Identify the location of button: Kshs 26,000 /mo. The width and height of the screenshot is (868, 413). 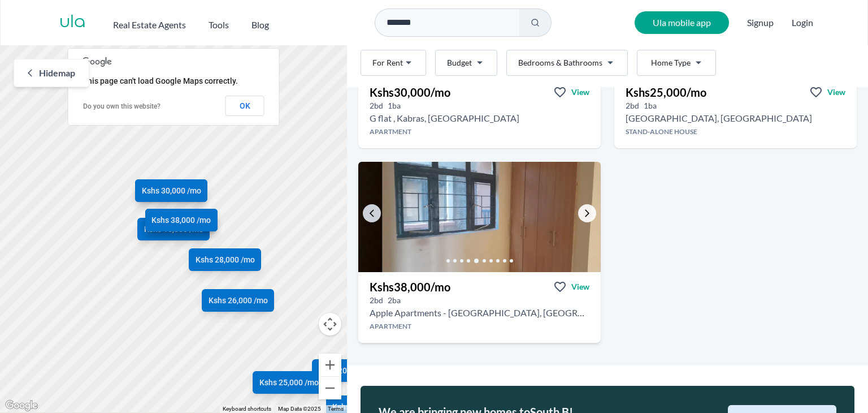
(239, 300).